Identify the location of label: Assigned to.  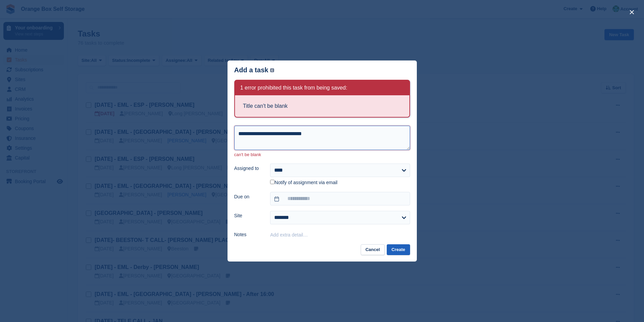
(248, 168).